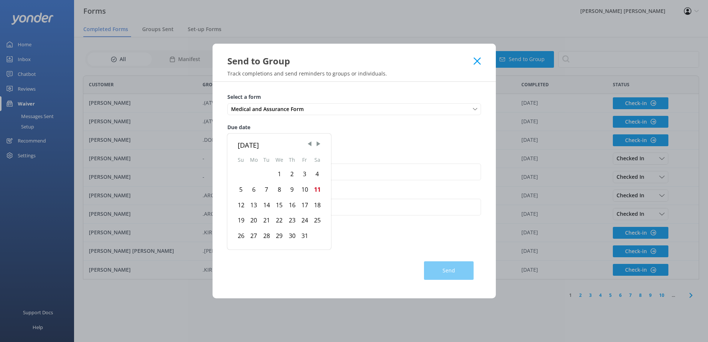 The height and width of the screenshot is (342, 708). Describe the element at coordinates (241, 236) in the screenshot. I see `div: Sun Oct 26 2025` at that location.